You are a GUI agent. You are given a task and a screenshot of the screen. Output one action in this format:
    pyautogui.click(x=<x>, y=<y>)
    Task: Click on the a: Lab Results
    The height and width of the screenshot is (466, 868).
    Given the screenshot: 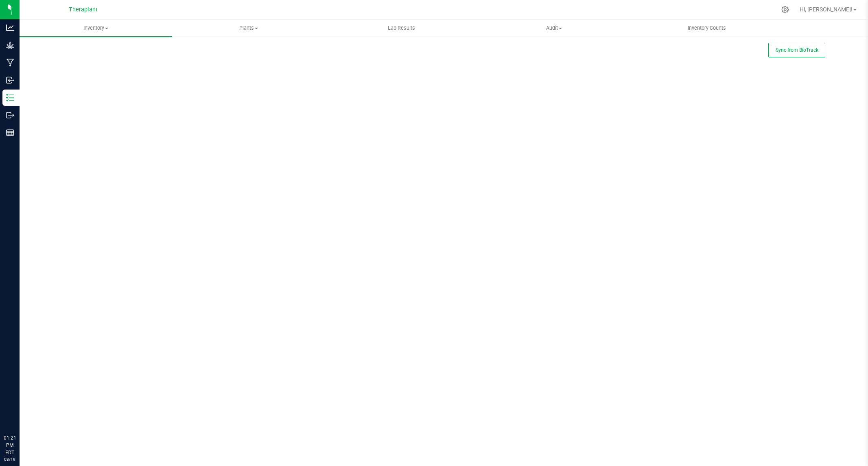 What is the action you would take?
    pyautogui.click(x=401, y=28)
    